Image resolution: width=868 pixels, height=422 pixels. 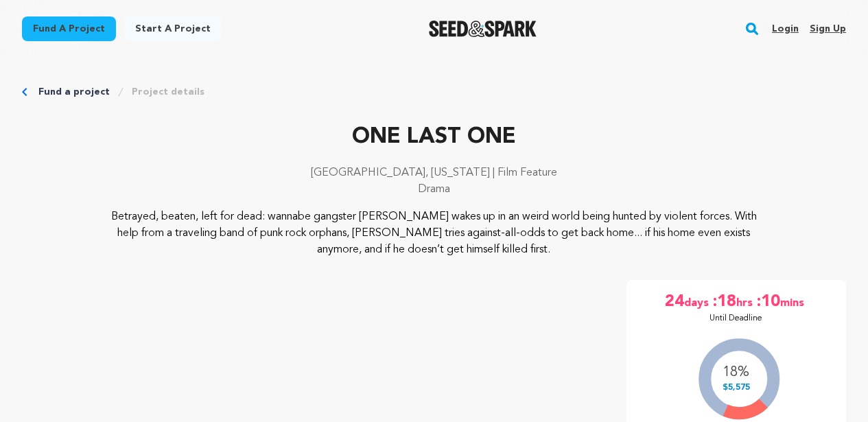 What do you see at coordinates (828, 29) in the screenshot?
I see `a: Sign up` at bounding box center [828, 29].